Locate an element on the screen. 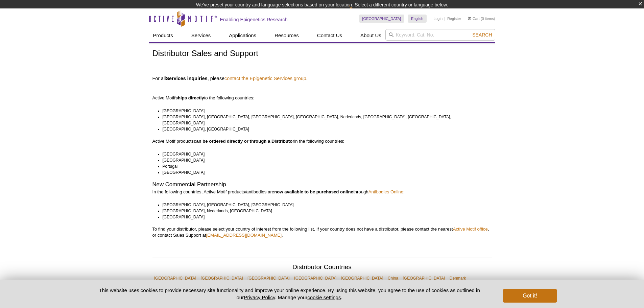  p: Active Motif to the following countries: is located at coordinates (322, 92).